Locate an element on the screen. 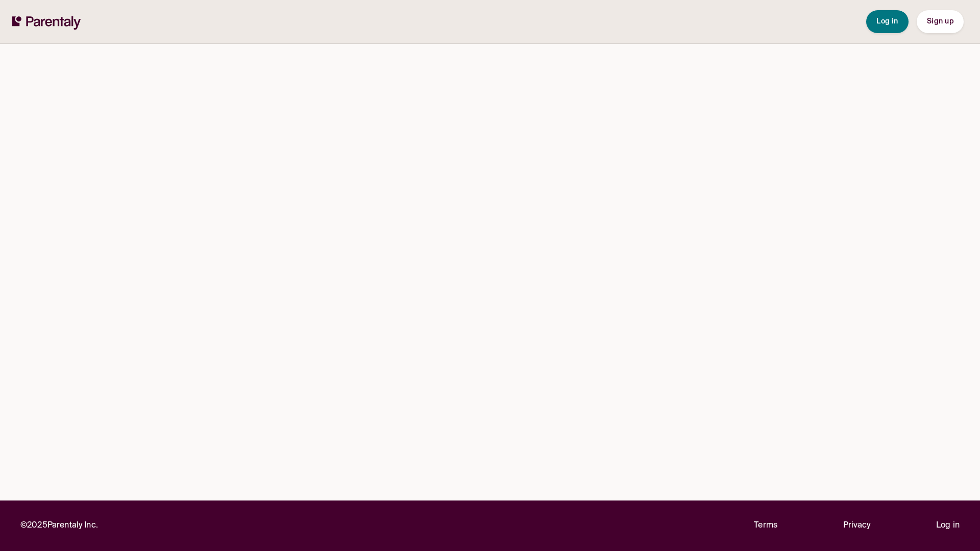 This screenshot has width=980, height=551. p: Privacy is located at coordinates (857, 526).